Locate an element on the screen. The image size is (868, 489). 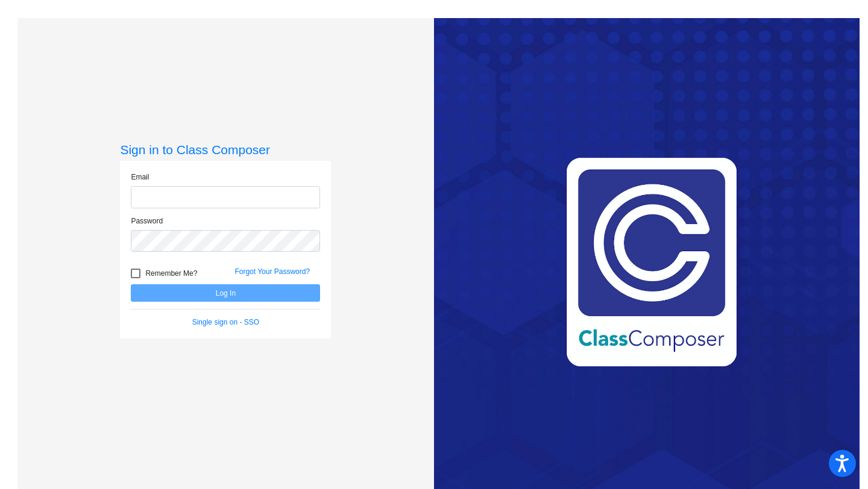
a: Forgot Your Password? is located at coordinates (271, 271).